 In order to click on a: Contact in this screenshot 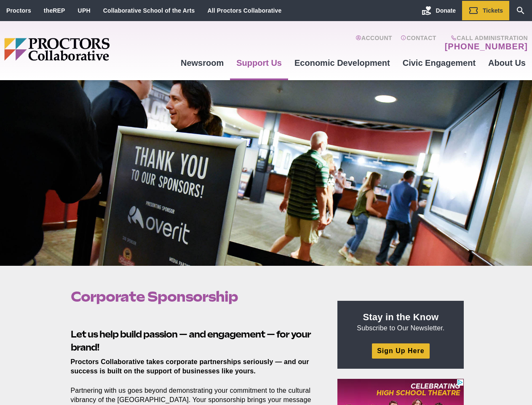, I will do `click(419, 43)`.